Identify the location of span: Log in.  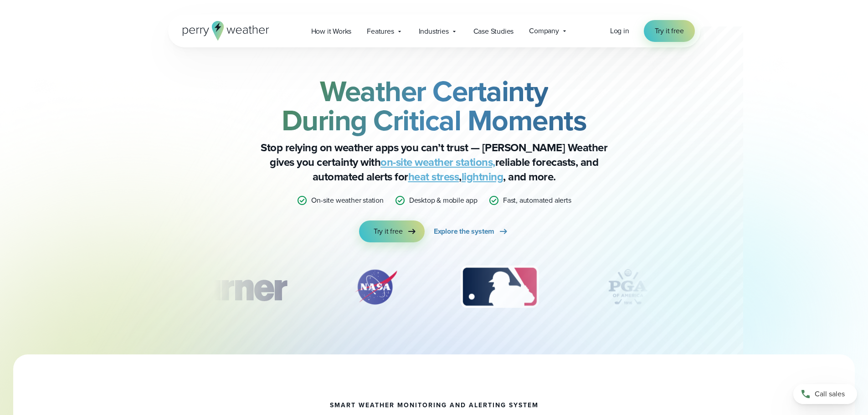
(619, 30).